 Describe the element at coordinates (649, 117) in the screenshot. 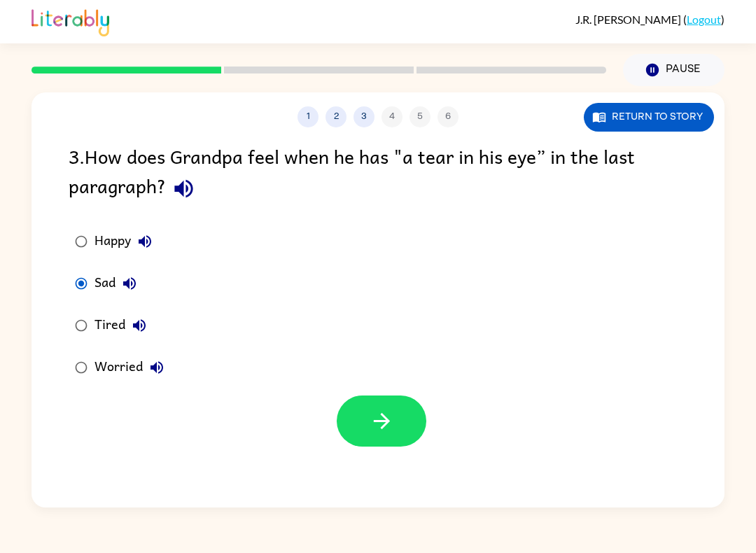

I see `button: Return to story` at that location.